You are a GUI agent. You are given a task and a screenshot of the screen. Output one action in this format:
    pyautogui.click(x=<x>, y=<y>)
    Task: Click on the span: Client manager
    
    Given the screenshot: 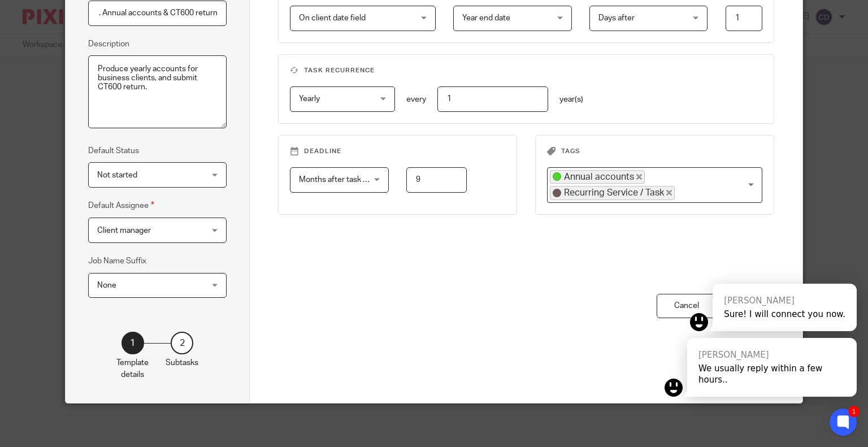 What is the action you would take?
    pyautogui.click(x=124, y=230)
    